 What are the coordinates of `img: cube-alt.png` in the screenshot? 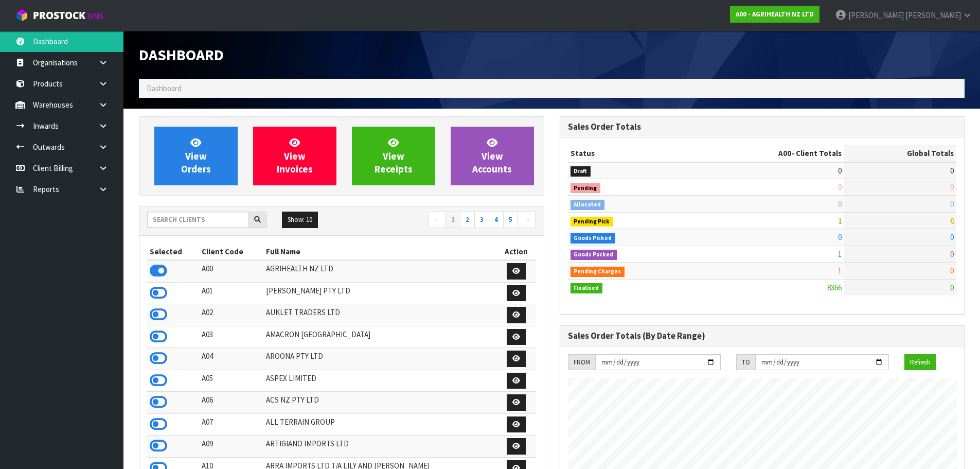 It's located at (22, 15).